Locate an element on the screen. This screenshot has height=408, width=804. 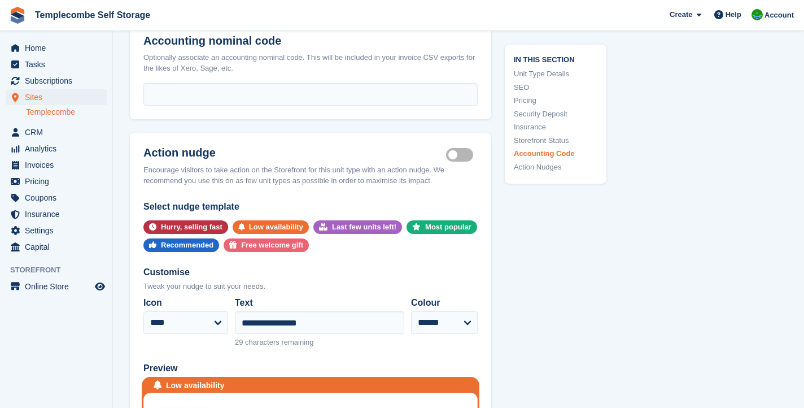
div: Hurry, selling fast is located at coordinates (191, 227).